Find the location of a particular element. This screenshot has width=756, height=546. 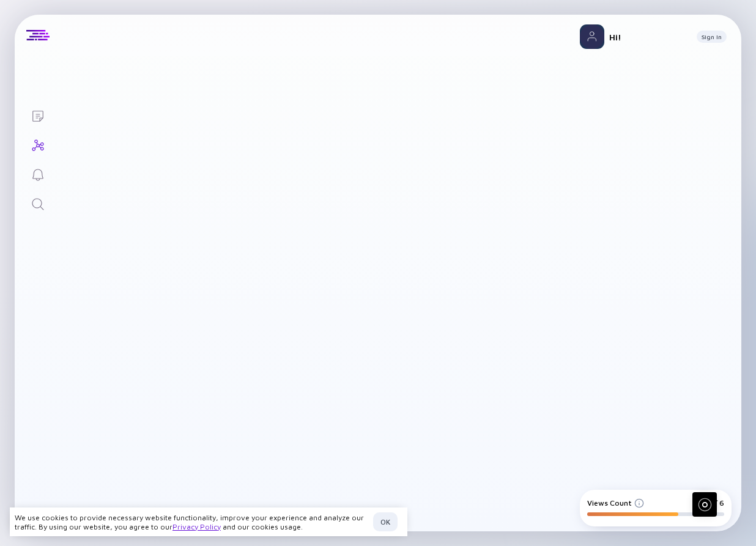

a: Investor Map is located at coordinates (38, 144).